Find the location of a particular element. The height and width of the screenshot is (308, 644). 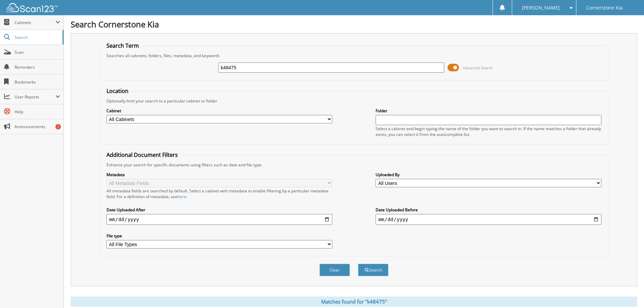

div: Searches all cabinets, folders, files, metadata, and keywords is located at coordinates (354, 55).